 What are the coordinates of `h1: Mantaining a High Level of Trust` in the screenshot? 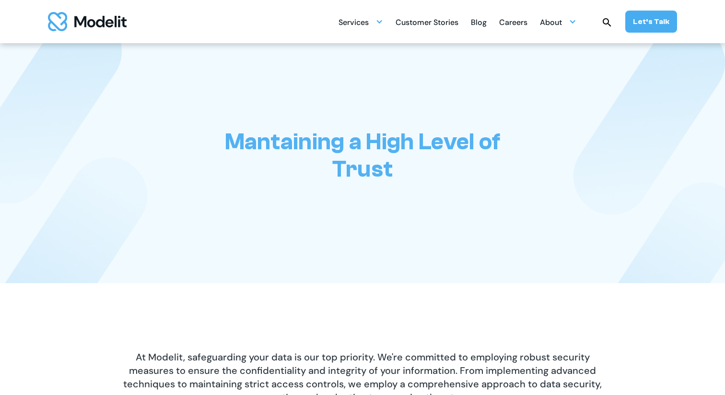 It's located at (363, 155).